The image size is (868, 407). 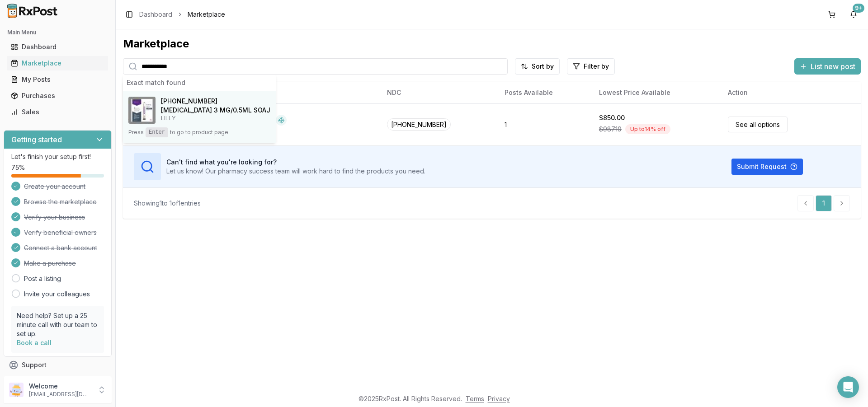 What do you see at coordinates (216, 118) in the screenshot?
I see `p: LILLY` at bounding box center [216, 118].